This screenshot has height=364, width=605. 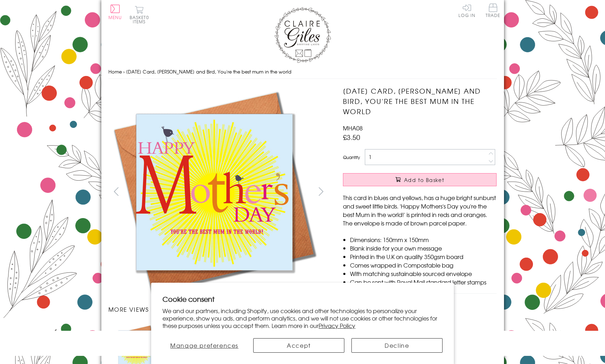 What do you see at coordinates (303, 35) in the screenshot?
I see `img: Claire Giles Greetings Cards` at bounding box center [303, 35].